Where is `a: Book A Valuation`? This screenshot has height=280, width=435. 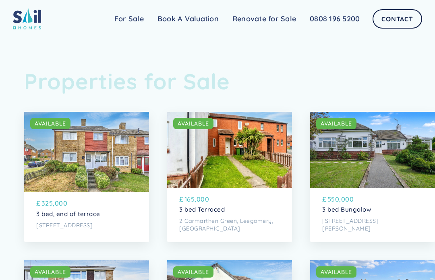
a: Book A Valuation is located at coordinates (188, 19).